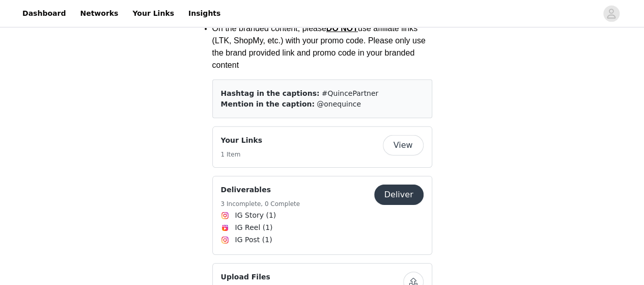 This screenshot has height=285, width=644. What do you see at coordinates (154, 13) in the screenshot?
I see `a: Your Links` at bounding box center [154, 13].